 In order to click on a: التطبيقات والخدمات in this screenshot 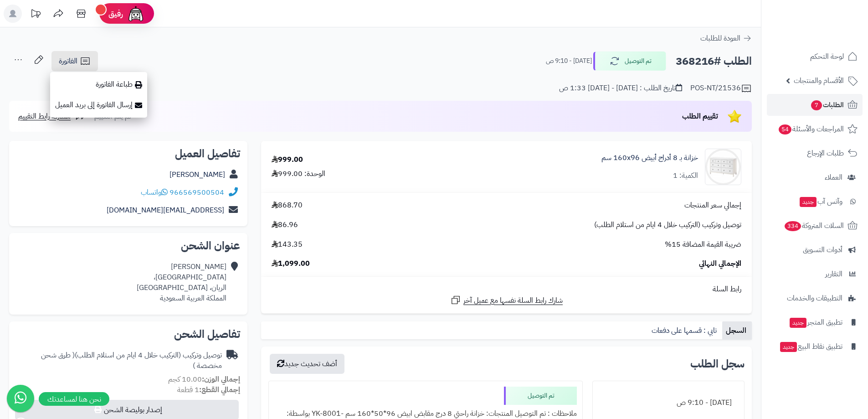, I will do `click(815, 298)`.